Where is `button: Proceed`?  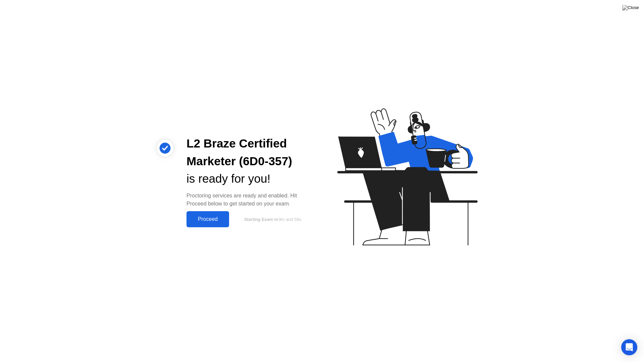
button: Proceed is located at coordinates (208, 219).